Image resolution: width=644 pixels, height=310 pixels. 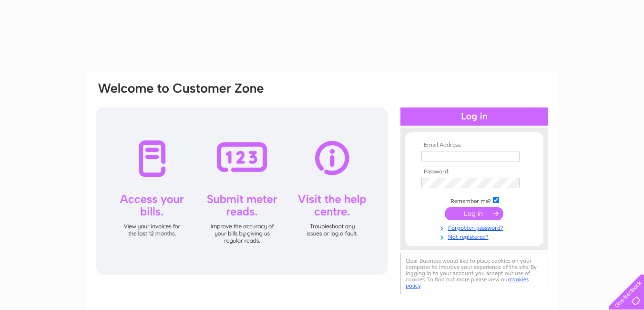 What do you see at coordinates (474, 273) in the screenshot?
I see `div: Clear Business would like to place cookies on your computer to improve your experience of the sit...` at bounding box center [474, 273].